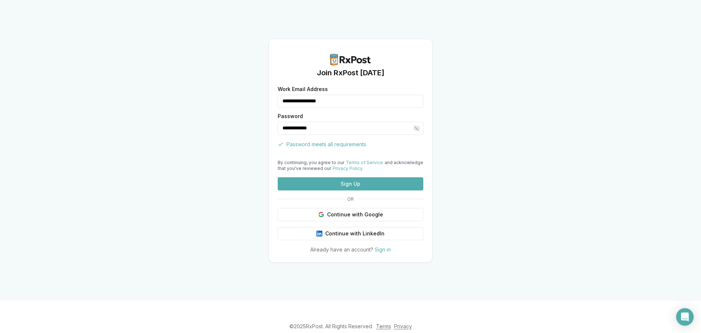 The height and width of the screenshot is (333, 701). Describe the element at coordinates (403, 326) in the screenshot. I see `a: Privacy` at that location.